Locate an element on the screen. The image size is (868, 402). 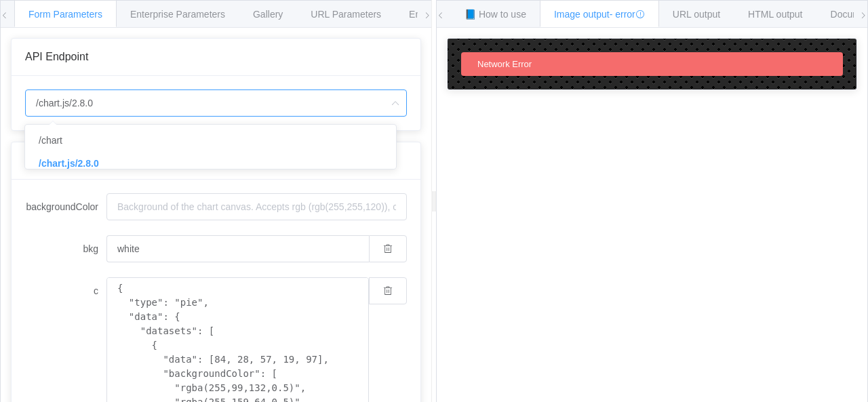
label: c is located at coordinates (66, 291).